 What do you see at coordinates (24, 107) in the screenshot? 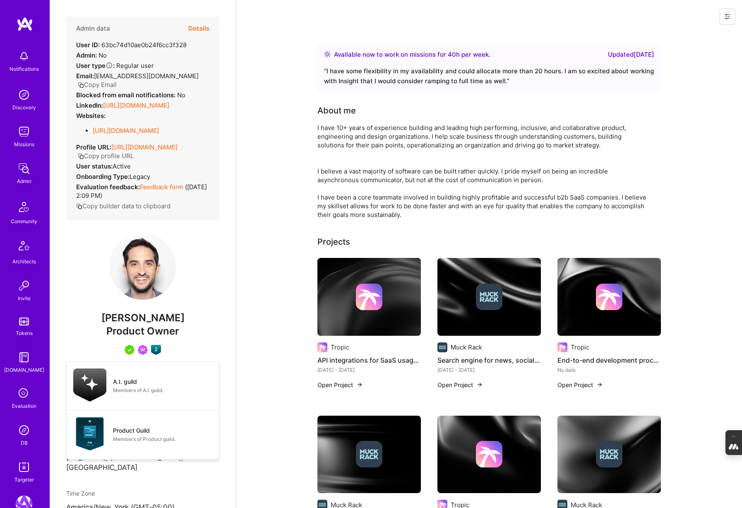
I see `div: Discovery` at bounding box center [24, 107].